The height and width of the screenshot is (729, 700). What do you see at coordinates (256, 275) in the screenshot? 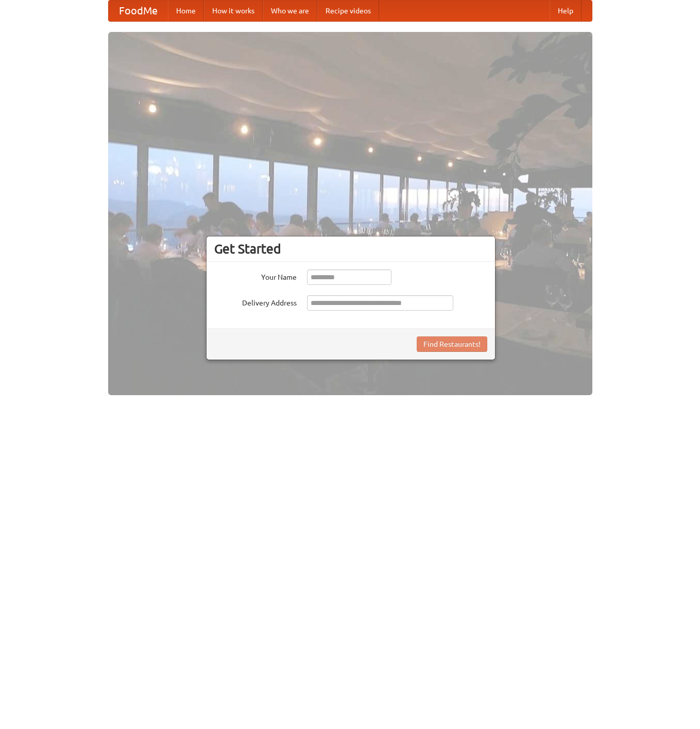
I see `label: Your Name` at bounding box center [256, 275].